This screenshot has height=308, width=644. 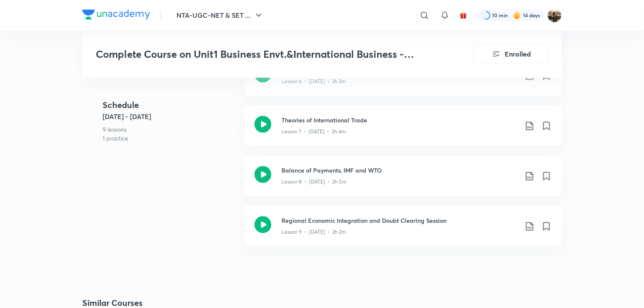 I want to click on button: avatar, so click(x=463, y=15).